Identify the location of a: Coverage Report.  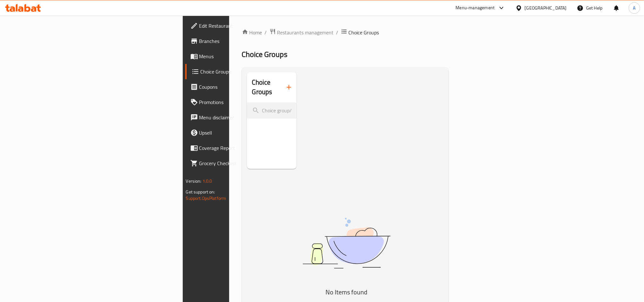
(238, 148).